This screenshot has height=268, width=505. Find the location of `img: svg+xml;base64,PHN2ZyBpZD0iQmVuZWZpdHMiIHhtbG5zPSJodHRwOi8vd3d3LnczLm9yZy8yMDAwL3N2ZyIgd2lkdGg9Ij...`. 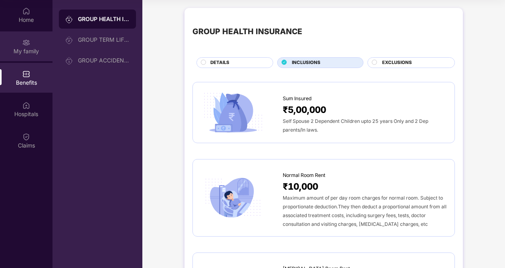

img: svg+xml;base64,PHN2ZyBpZD0iQmVuZWZpdHMiIHhtbG5zPSJodHRwOi8vd3d3LnczLm9yZy8yMDAwL3N2ZyIgd2lkdGg9Ij... is located at coordinates (26, 74).